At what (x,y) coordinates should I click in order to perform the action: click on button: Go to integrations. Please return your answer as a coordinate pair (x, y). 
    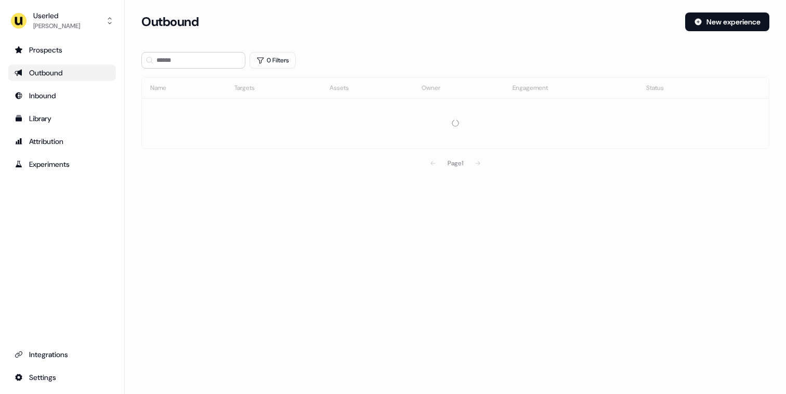
    Looking at the image, I should click on (62, 378).